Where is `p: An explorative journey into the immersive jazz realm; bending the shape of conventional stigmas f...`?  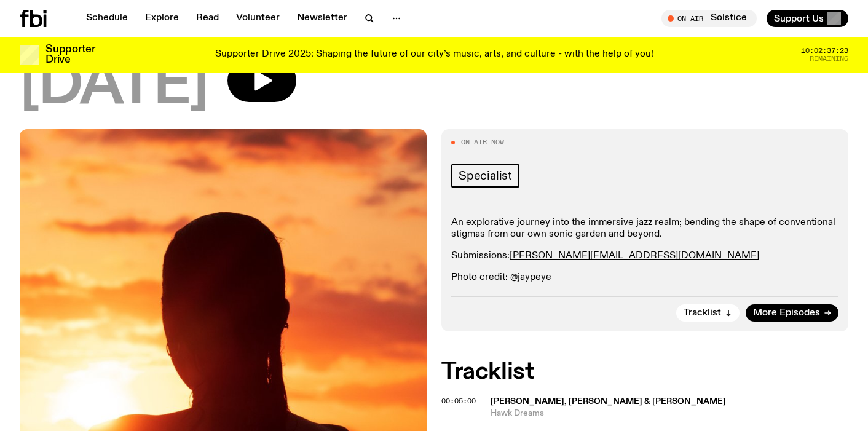 p: An explorative journey into the immersive jazz realm; bending the shape of conventional stigmas f... is located at coordinates (645, 229).